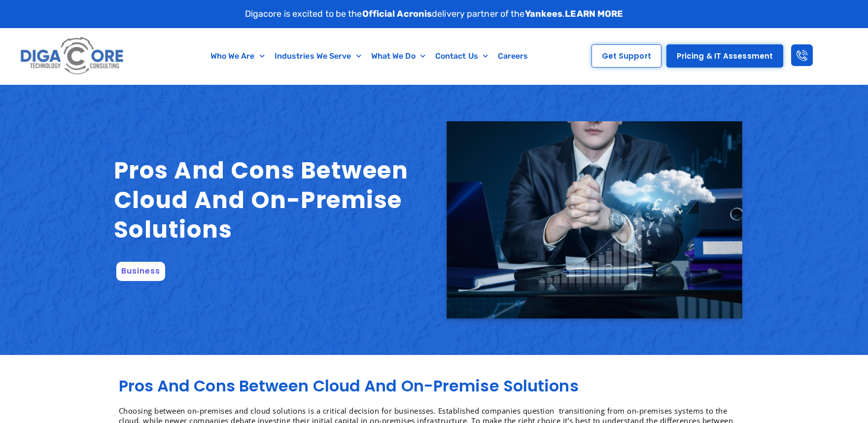 Image resolution: width=868 pixels, height=423 pixels. Describe the element at coordinates (544, 14) in the screenshot. I see `strong: Yankees` at that location.